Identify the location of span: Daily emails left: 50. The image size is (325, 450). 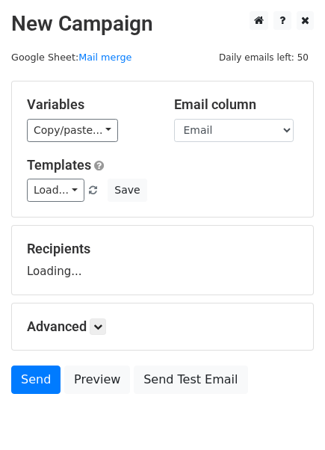
(264, 58).